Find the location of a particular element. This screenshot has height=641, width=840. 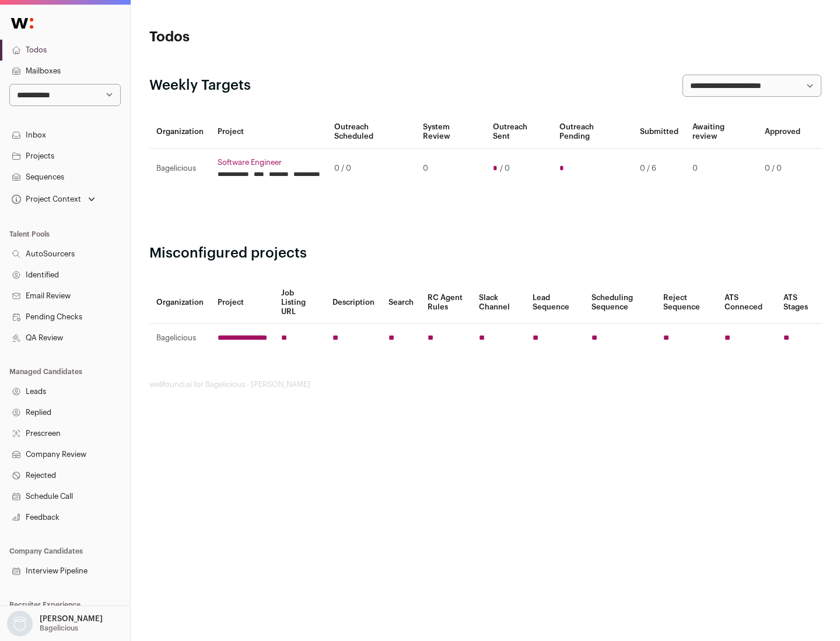

th: Submitted is located at coordinates (659, 131).